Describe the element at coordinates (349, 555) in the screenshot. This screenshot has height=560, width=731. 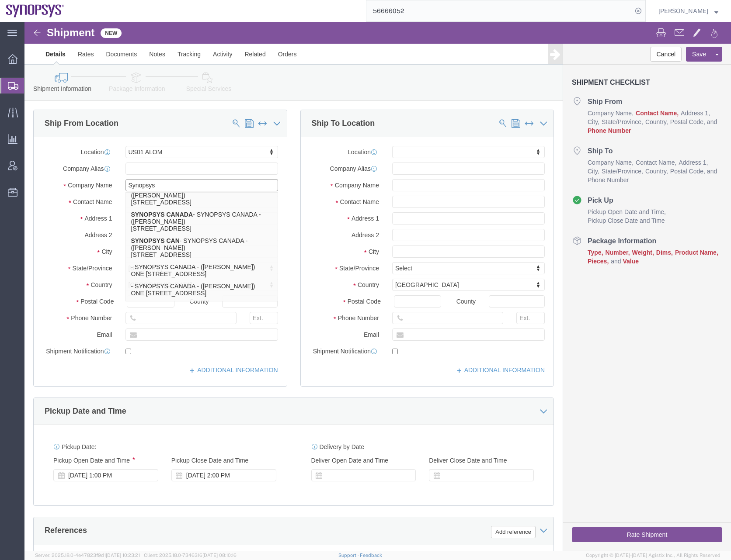
I see `a: Support` at that location.